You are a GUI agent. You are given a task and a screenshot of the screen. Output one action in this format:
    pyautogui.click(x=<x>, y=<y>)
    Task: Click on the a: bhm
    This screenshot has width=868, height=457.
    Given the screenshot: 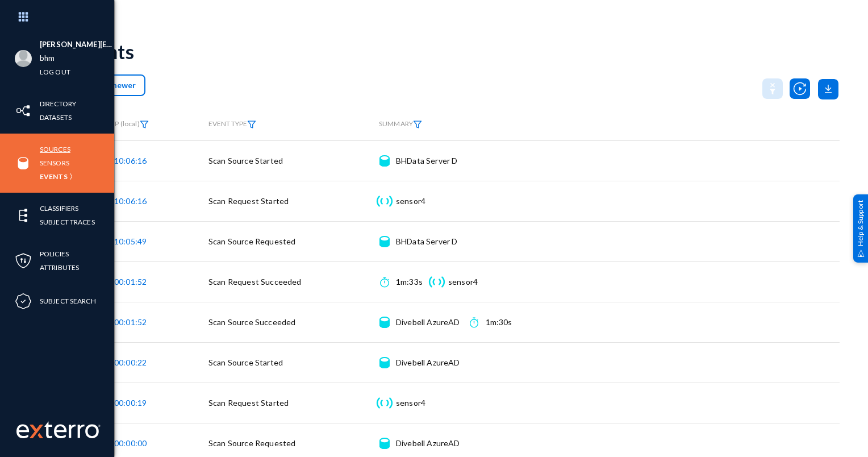 What is the action you would take?
    pyautogui.click(x=48, y=58)
    